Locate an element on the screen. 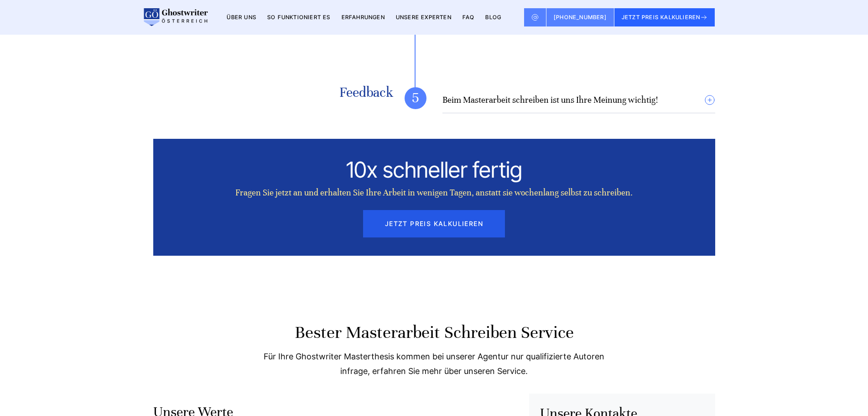 This screenshot has height=416, width=868. img: Email is located at coordinates (535, 18).